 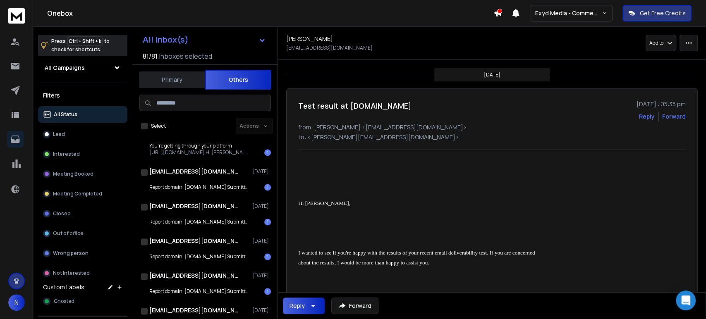 I want to click on p: Add to, so click(x=657, y=43).